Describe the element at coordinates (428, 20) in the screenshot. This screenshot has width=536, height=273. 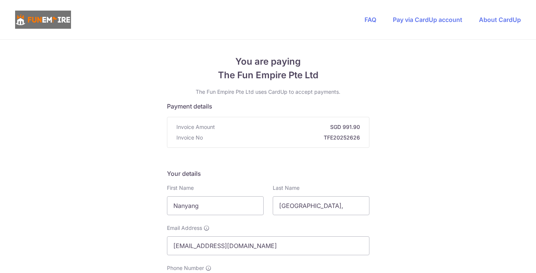
I see `a: Pay via CardUp account` at that location.